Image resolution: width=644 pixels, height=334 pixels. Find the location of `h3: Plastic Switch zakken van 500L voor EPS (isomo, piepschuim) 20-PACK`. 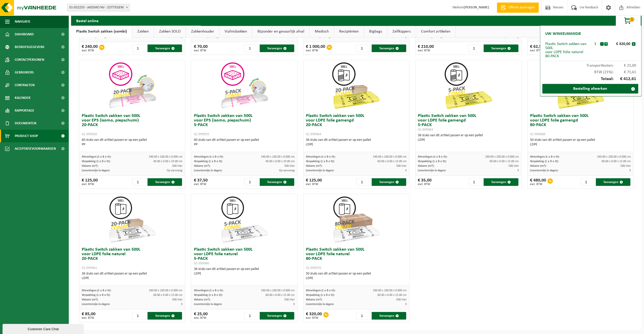

h3: Plastic Switch zakken van 500L voor EPS (isomo, piepschuim) 20-PACK is located at coordinates (132, 125).